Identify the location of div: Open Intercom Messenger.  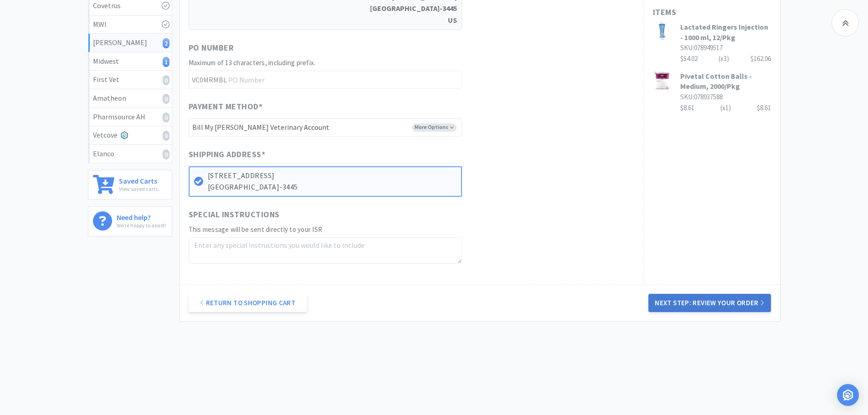
(848, 395).